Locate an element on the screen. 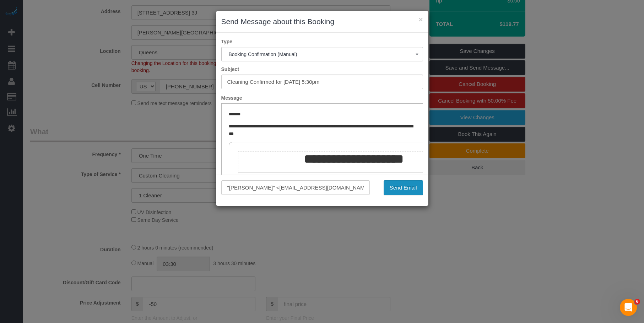  span: 6 is located at coordinates (637, 302).